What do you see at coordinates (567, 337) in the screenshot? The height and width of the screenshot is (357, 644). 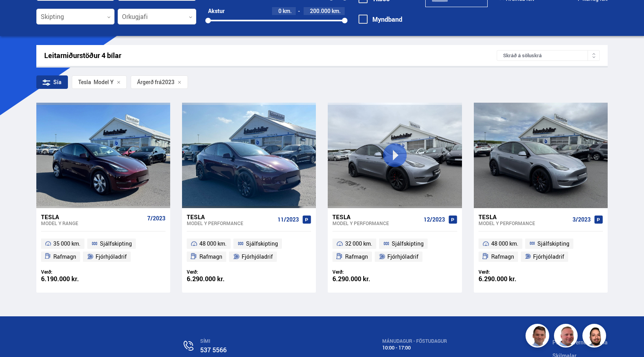 I see `img: siFngHWaQ9KaOqBr.png` at bounding box center [567, 337].